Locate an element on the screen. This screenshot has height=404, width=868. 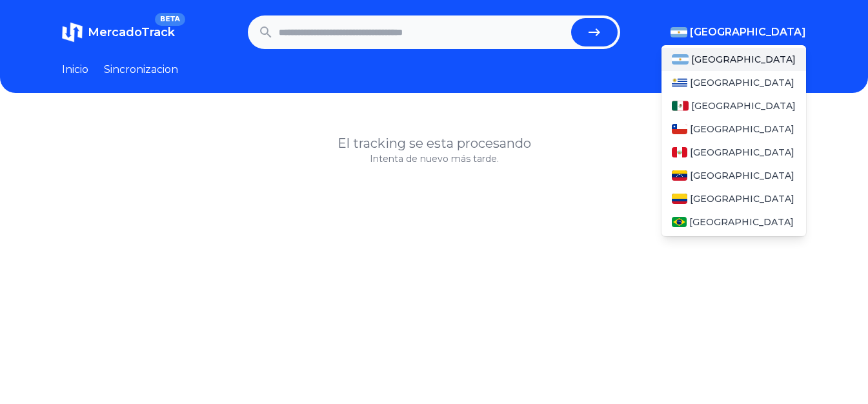
a: Sincronizacion is located at coordinates (141, 70).